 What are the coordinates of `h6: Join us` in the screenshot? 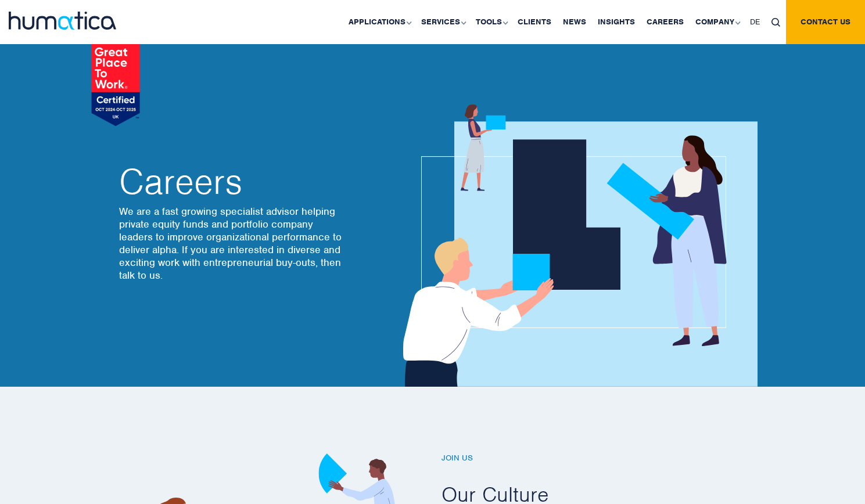 It's located at (599, 458).